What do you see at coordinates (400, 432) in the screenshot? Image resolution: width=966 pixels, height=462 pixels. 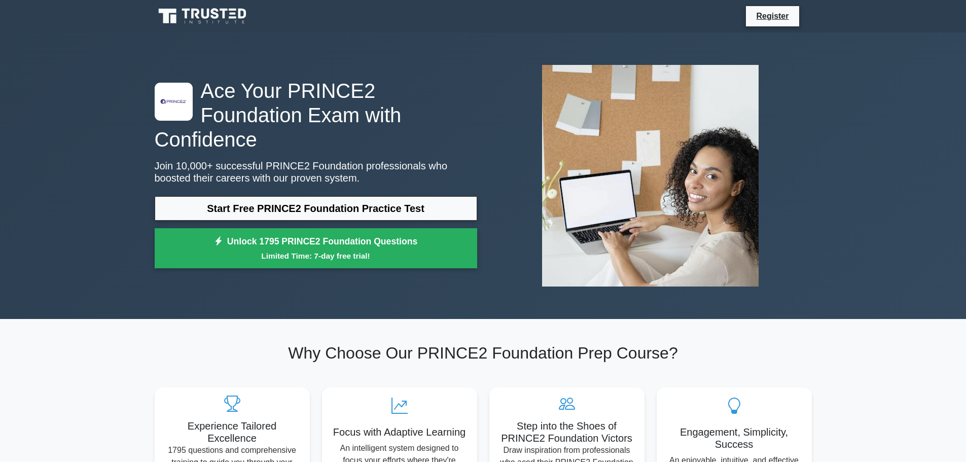 I see `h5: Focus with Adaptive Learning` at bounding box center [400, 432].